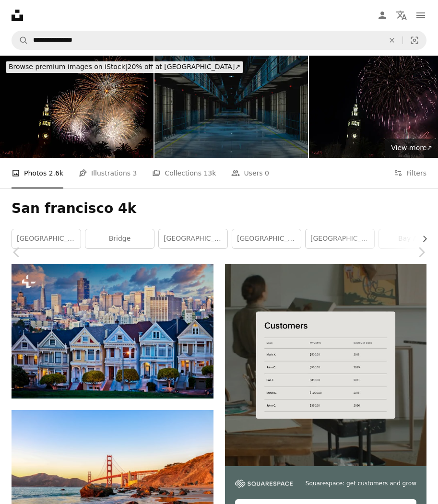 This screenshot has width=438, height=504. I want to click on button: Search Unsplash, so click(20, 40).